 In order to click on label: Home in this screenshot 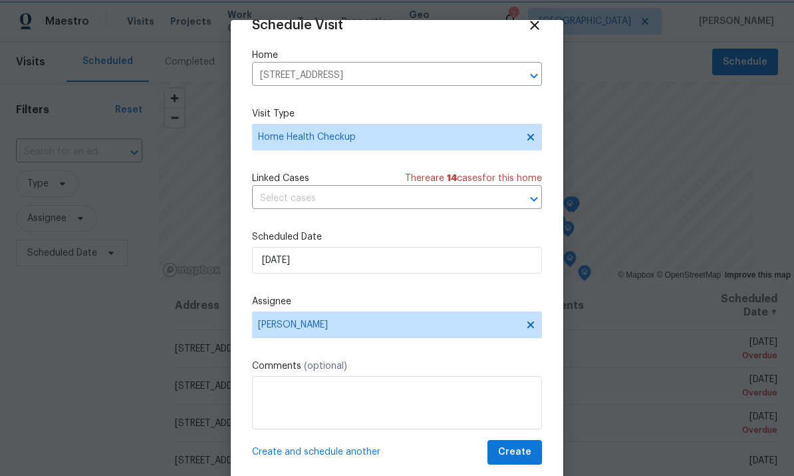, I will do `click(397, 55)`.